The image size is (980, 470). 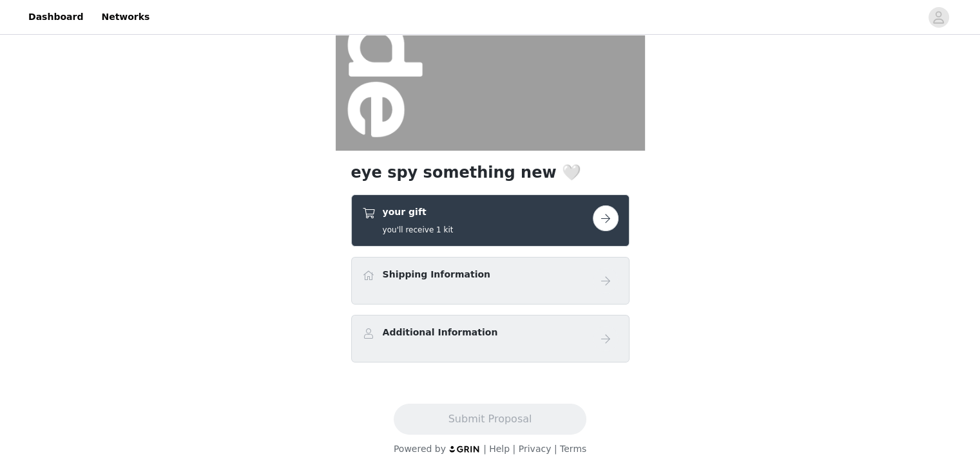 I want to click on div: avatar, so click(x=938, y=18).